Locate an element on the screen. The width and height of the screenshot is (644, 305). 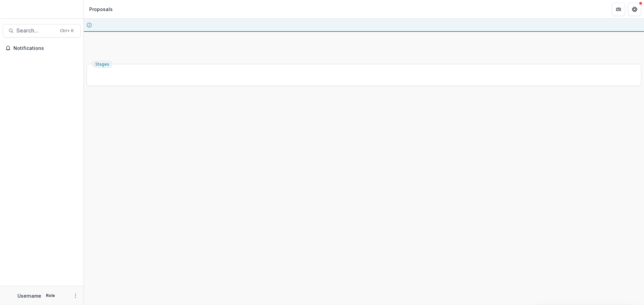
span: Search... is located at coordinates (36, 30).